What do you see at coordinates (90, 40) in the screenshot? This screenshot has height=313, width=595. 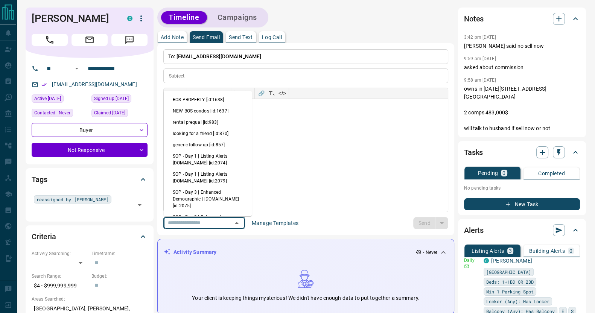 I see `span: Email` at bounding box center [90, 40].